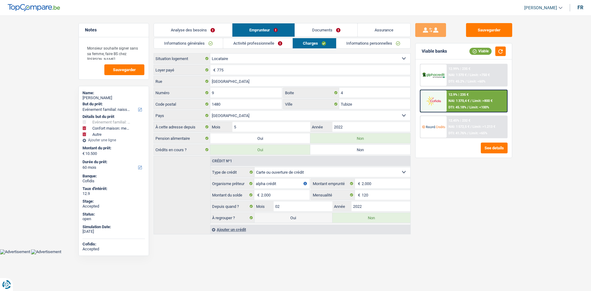  What do you see at coordinates (433, 101) in the screenshot?
I see `img: Cofidis` at bounding box center [433, 101].